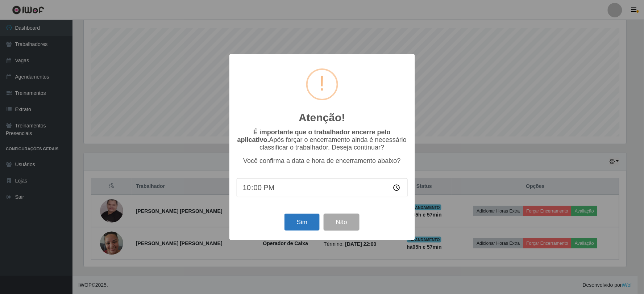 The image size is (644, 294). What do you see at coordinates (322, 161) in the screenshot?
I see `p: Você confirma a data e hora de encerramento abaixo?` at bounding box center [322, 161].